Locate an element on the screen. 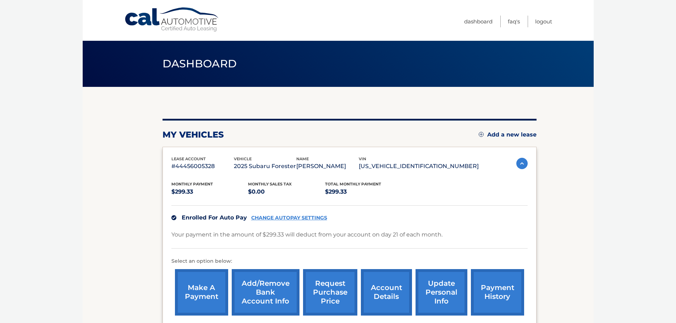  a: account details is located at coordinates (386, 292).